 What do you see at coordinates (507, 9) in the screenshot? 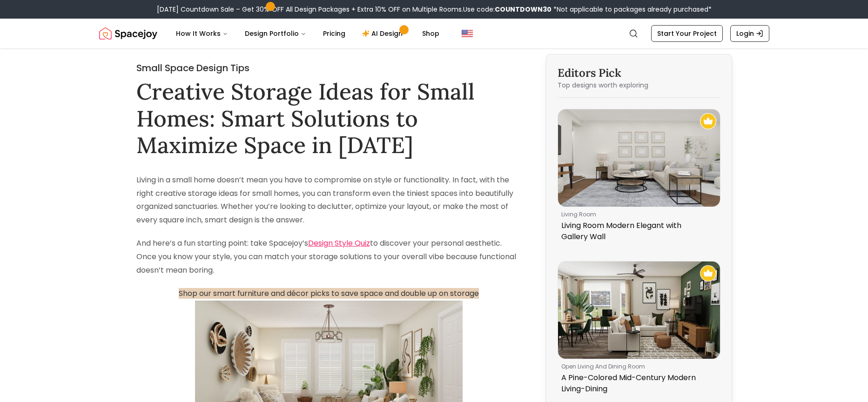
I see `span: Use code:` at bounding box center [507, 9].